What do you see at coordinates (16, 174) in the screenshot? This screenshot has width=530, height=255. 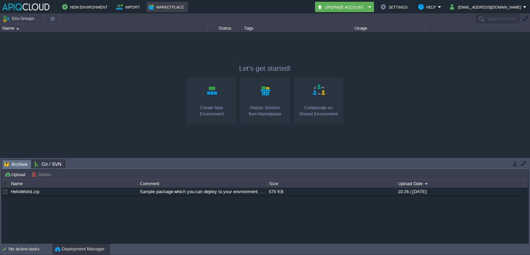 I see `button: Upload` at bounding box center [16, 174].